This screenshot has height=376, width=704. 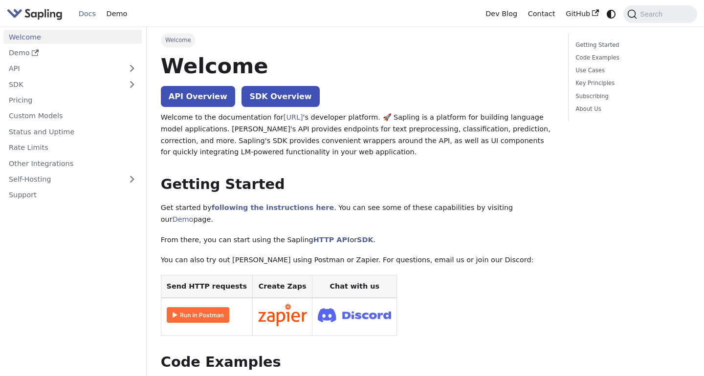 What do you see at coordinates (178, 40) in the screenshot?
I see `span: Welcome` at bounding box center [178, 40].